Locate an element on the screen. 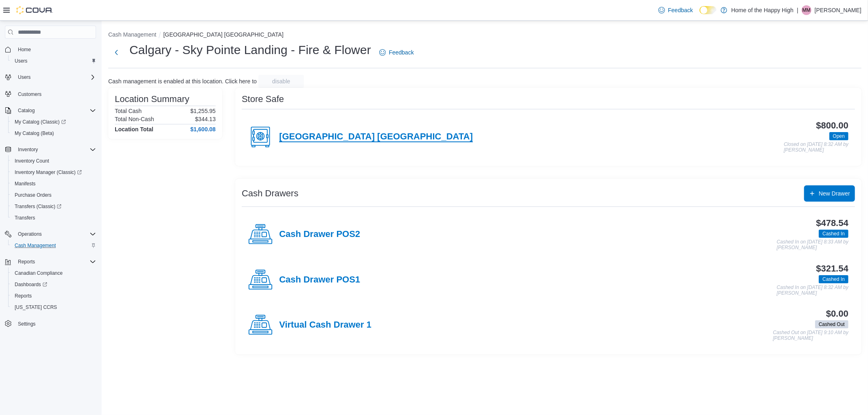  span: MM is located at coordinates (807, 10).